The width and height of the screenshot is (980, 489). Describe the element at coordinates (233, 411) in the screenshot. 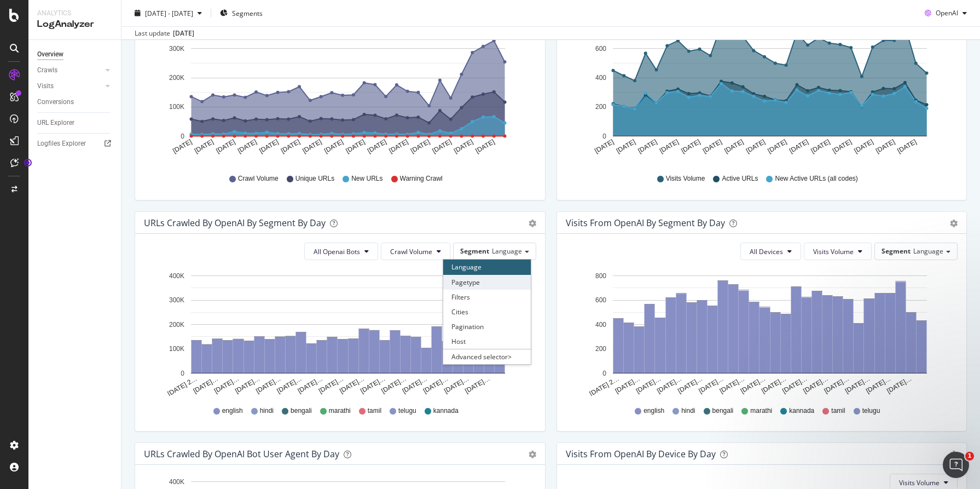

I see `span: english` at that location.